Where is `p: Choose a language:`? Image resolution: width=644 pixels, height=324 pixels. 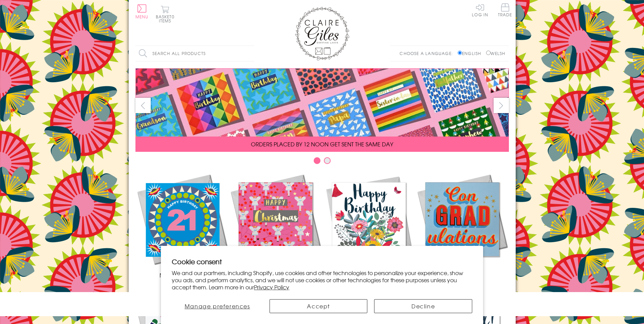 p: Choose a language: is located at coordinates (428, 54).